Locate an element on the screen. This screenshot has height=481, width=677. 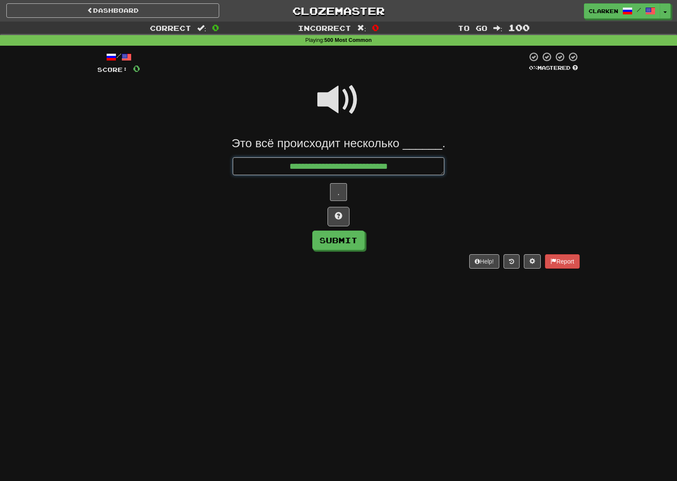
div: Это всё происходит несколько ______. is located at coordinates (339, 144).